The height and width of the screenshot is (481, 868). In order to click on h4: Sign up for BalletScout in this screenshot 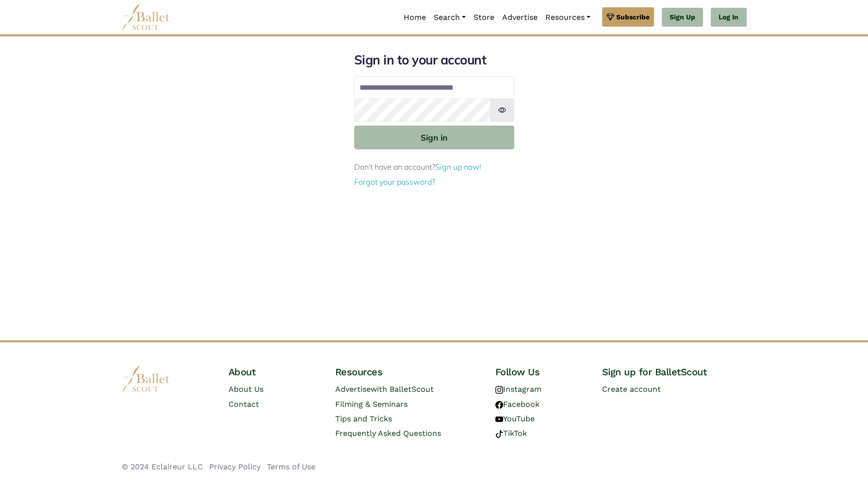, I will do `click(675, 372)`.